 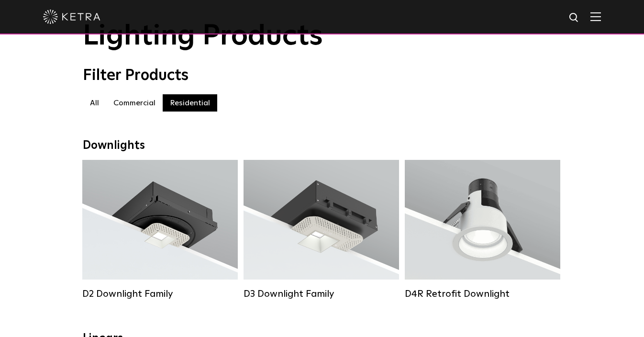 What do you see at coordinates (322, 145) in the screenshot?
I see `div: Downlights` at bounding box center [322, 145].